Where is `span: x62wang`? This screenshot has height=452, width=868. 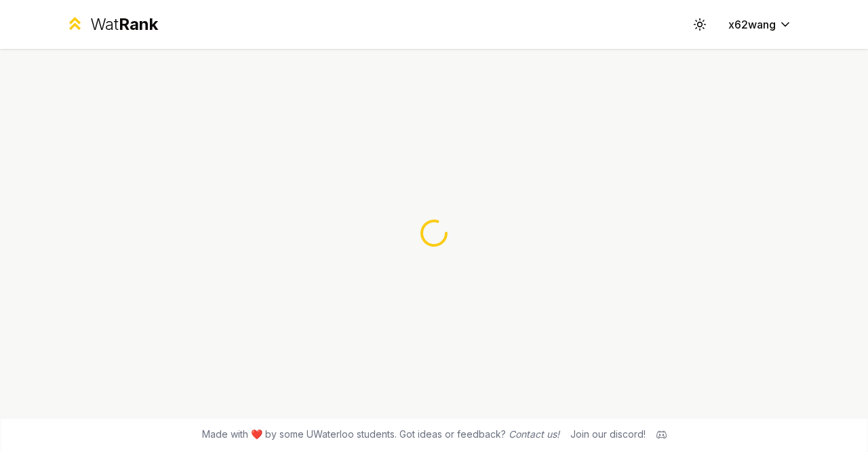
span: x62wang is located at coordinates (752, 25).